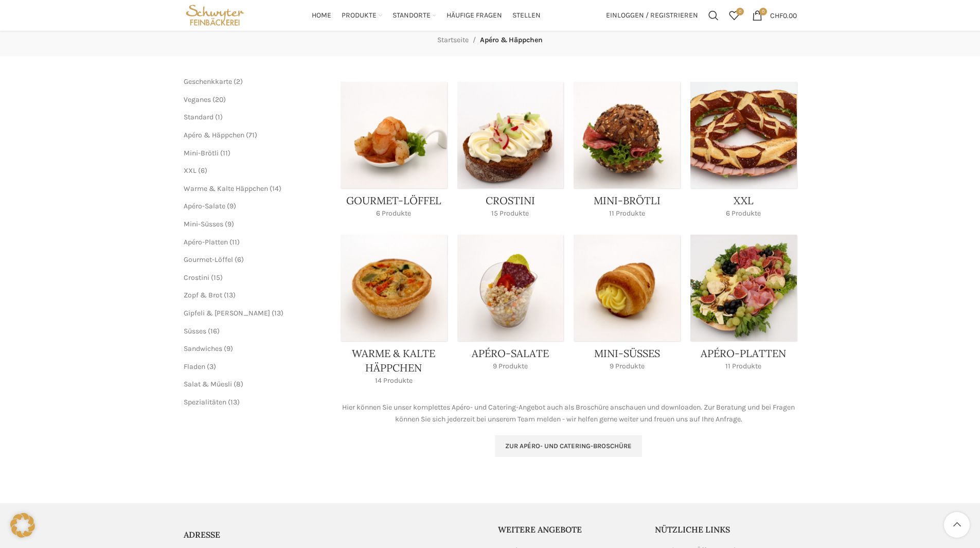  What do you see at coordinates (321, 16) in the screenshot?
I see `span: Home` at bounding box center [321, 16].